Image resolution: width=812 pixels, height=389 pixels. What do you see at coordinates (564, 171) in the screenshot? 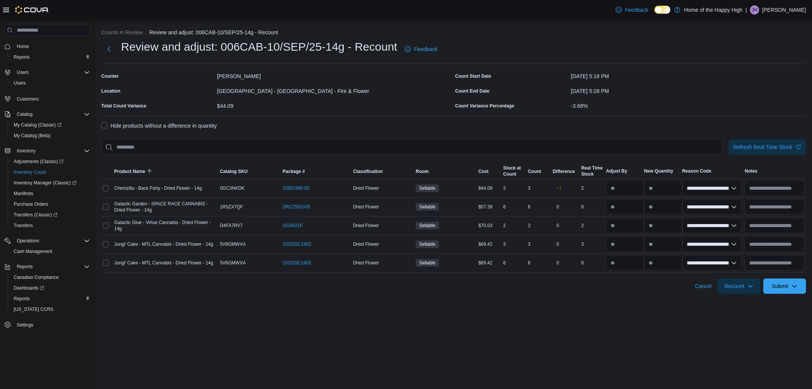
I see `div: Difference` at bounding box center [564, 171].